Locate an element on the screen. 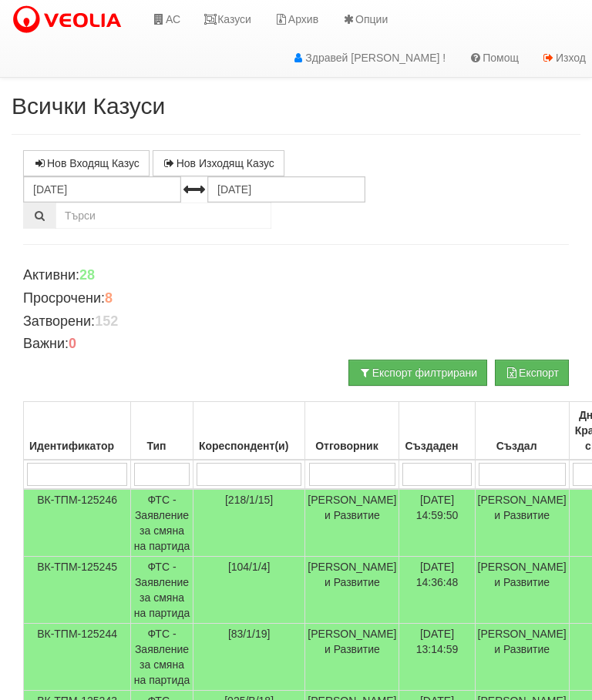 The width and height of the screenshot is (592, 700). th: Отговорник: No sort applied, activate to apply an ascending sort is located at coordinates (352, 432).